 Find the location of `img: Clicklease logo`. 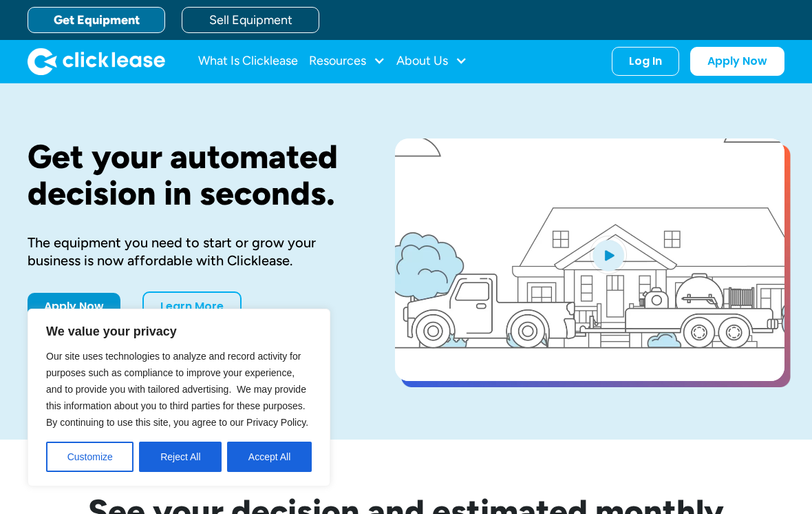

img: Clicklease logo is located at coordinates (96, 61).